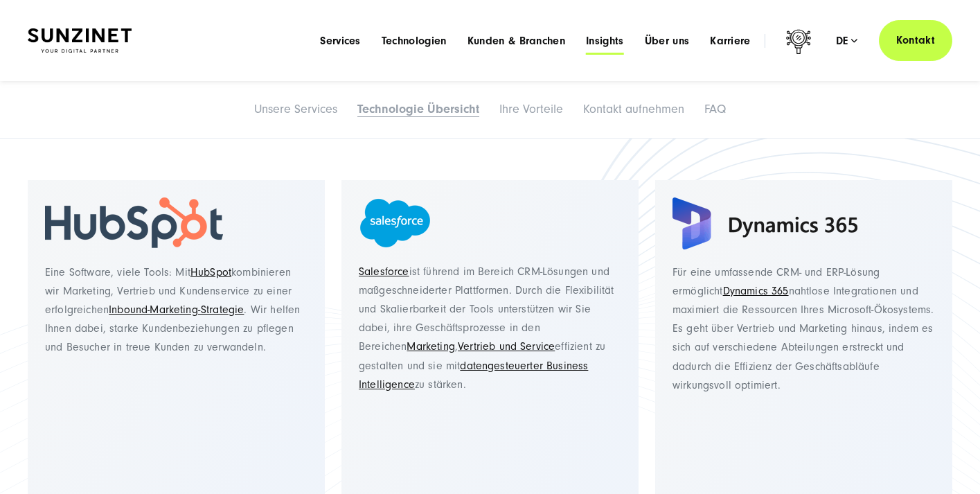 This screenshot has height=494, width=980. What do you see at coordinates (173, 310) in the screenshot?
I see `span: Eine Software, viele Tools: Mit kombinieren wir Marketing, Vertrieb und Kundenservice zu einer er...` at bounding box center [173, 310].